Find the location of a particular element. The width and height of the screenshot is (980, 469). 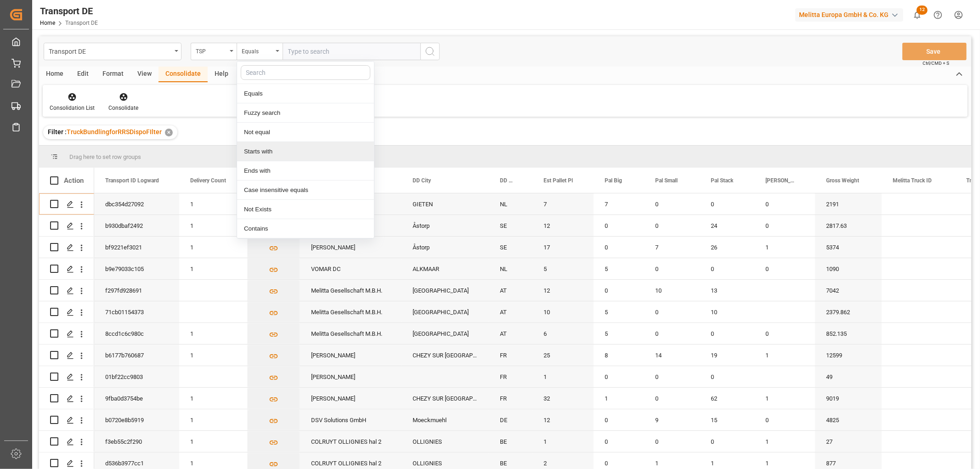

div: Equals is located at coordinates (306, 94).